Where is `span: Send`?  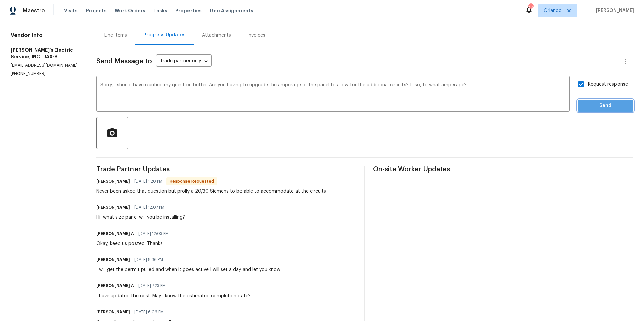 span: Send is located at coordinates (606, 105).